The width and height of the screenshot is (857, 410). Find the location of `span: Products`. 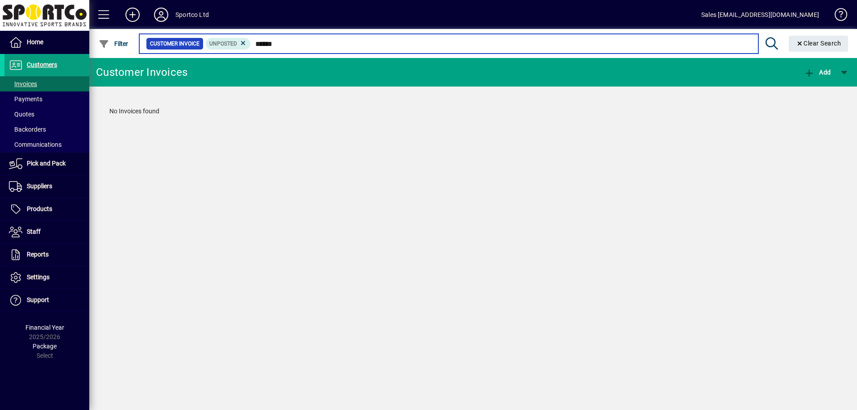

span: Products is located at coordinates (39, 209).